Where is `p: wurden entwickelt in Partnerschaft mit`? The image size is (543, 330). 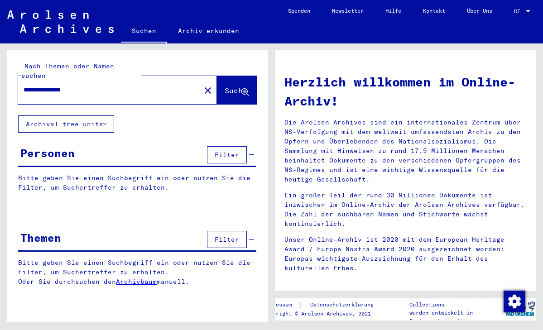 p: wurden entwickelt in Partnerschaft mit is located at coordinates (457, 317).